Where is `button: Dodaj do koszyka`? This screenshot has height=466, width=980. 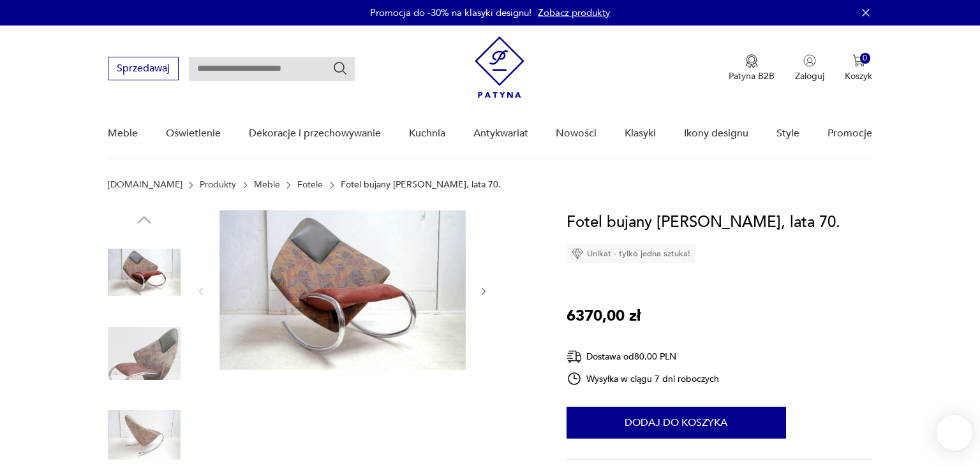 button: Dodaj do koszyka is located at coordinates (676, 423).